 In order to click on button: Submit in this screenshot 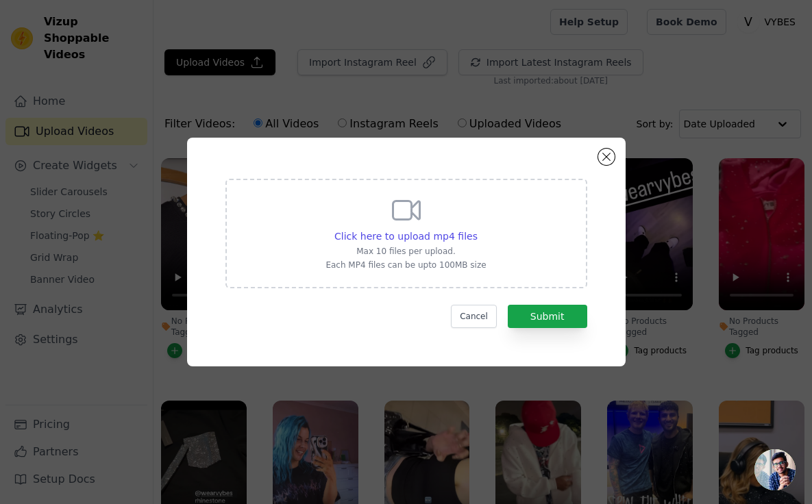, I will do `click(547, 316)`.